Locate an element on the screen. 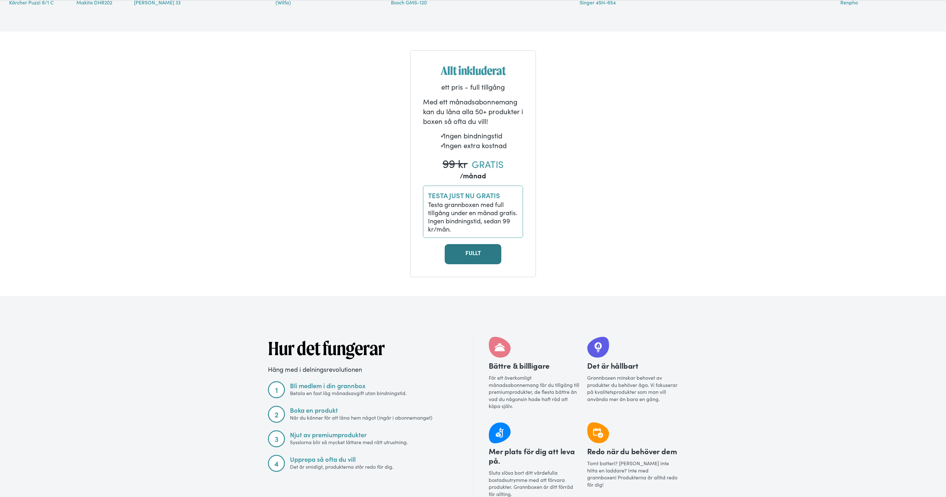 The image size is (946, 497). p: För ett överkomligt månadsabonnemang får du tillgång till premiumprodukter, de flesta bättre än v... is located at coordinates (534, 392).